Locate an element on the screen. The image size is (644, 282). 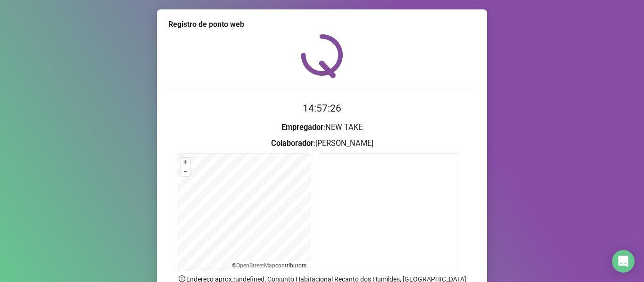
strong: Colaborador is located at coordinates (292, 143).